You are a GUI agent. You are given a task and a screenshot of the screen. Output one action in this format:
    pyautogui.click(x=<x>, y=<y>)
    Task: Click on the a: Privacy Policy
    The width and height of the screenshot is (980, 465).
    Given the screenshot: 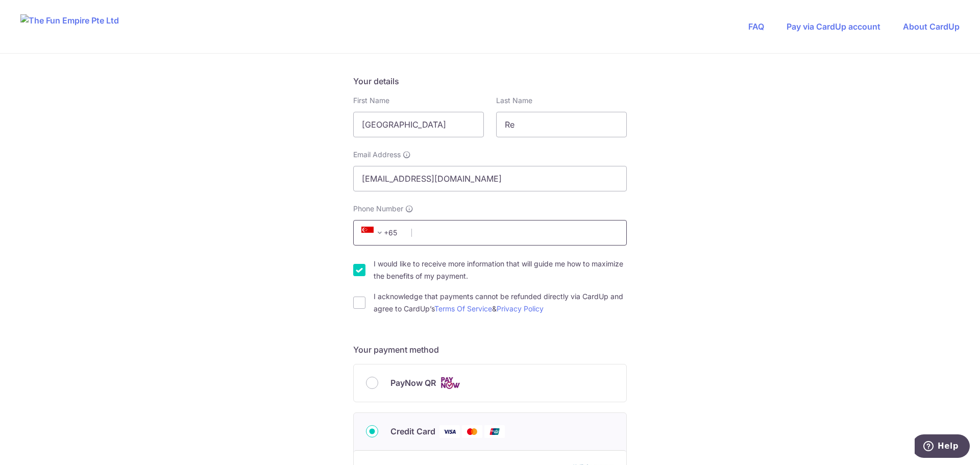 What is the action you would take?
    pyautogui.click(x=520, y=308)
    